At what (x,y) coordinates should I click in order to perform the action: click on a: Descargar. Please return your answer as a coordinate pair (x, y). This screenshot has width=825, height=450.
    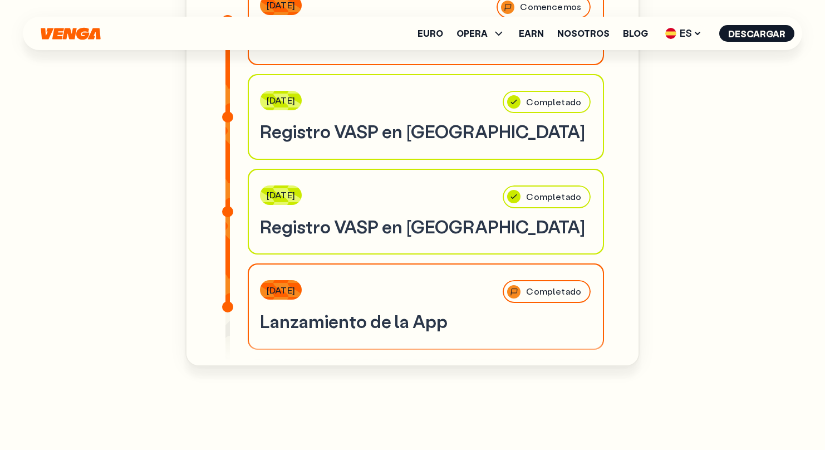
    Looking at the image, I should click on (757, 33).